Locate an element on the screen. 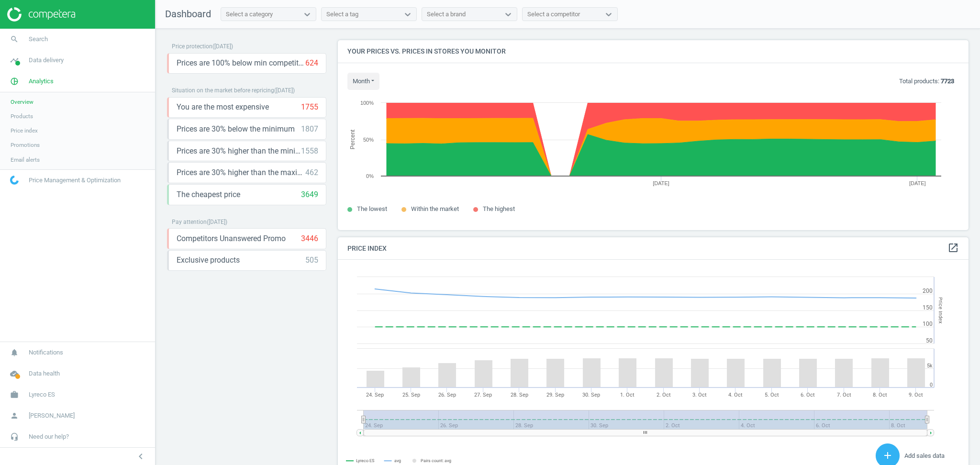  span: Within the market is located at coordinates (435, 209).